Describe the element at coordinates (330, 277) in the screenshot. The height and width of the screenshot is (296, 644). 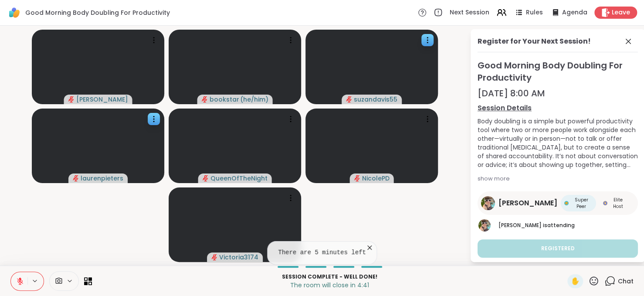
I see `p: Session Complete - well done!` at that location.